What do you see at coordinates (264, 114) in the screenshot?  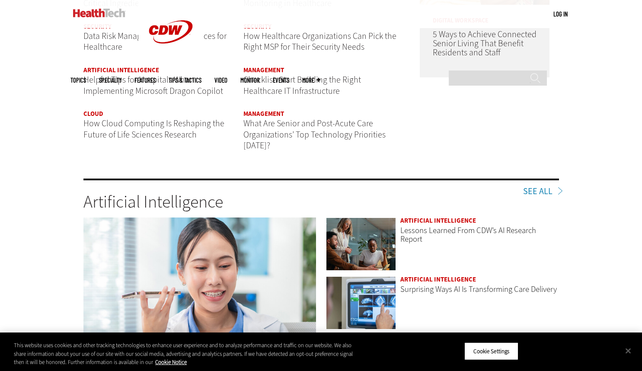 I see `a: Management` at bounding box center [264, 114].